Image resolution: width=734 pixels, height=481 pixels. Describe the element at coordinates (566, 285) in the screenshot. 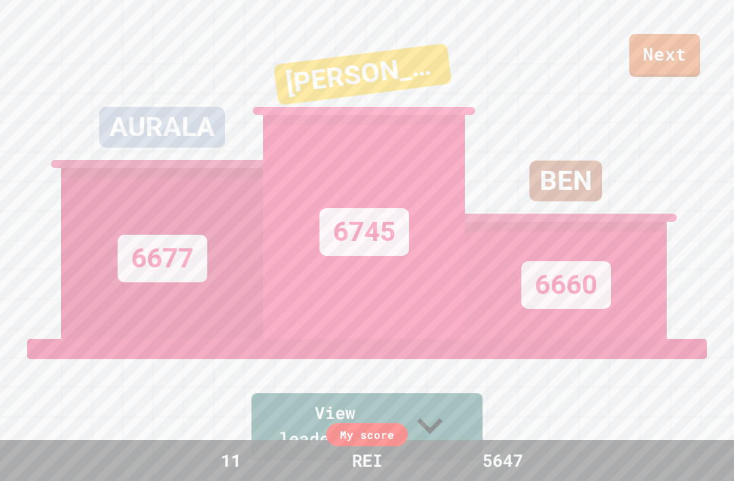

I see `div: 6660` at that location.